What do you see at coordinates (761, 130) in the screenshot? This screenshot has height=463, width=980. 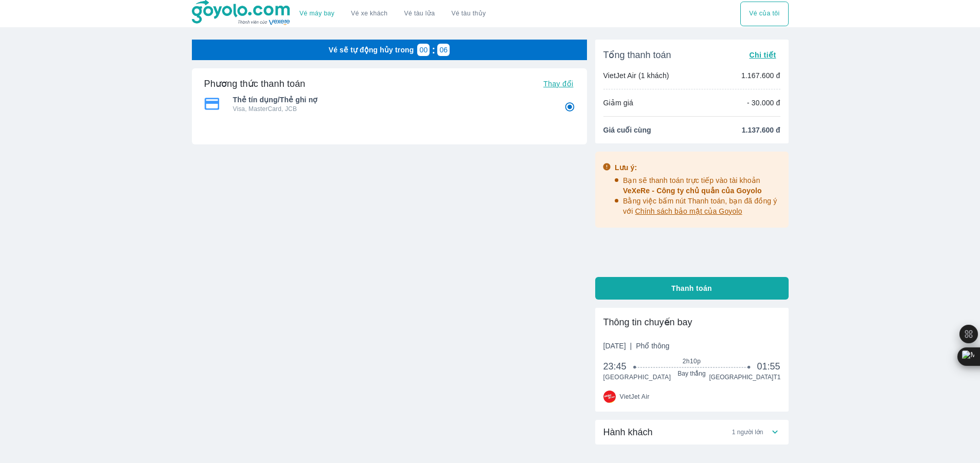 I see `span: 1.137.600 đ` at bounding box center [761, 130].